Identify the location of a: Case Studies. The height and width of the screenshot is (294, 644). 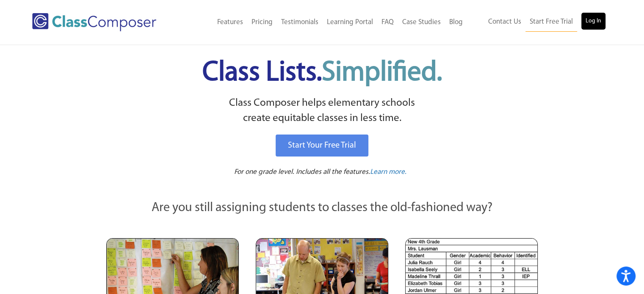
(422, 22).